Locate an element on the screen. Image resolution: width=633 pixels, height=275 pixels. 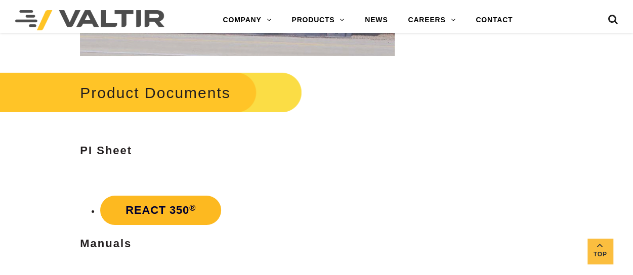
strong: Manuals is located at coordinates (106, 243).